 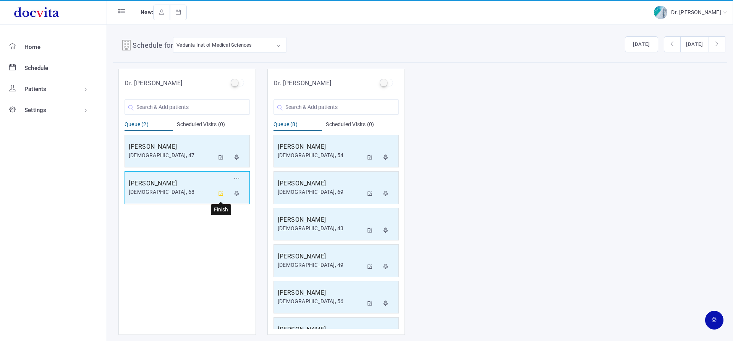 I want to click on div: Vedanta Inst of Medical Sciences, so click(x=214, y=45).